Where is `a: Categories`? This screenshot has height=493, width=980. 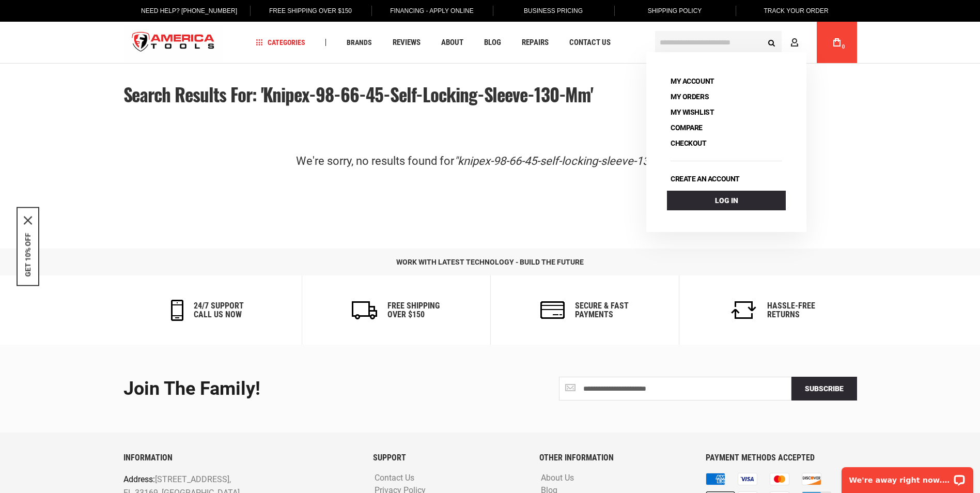 a: Categories is located at coordinates (281, 43).